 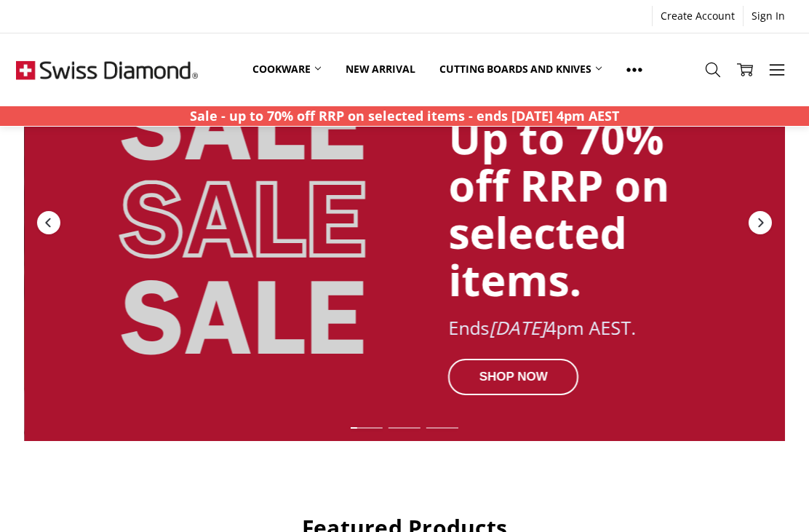 I want to click on div: Up to 70% off RRP on selected items., so click(x=580, y=209).